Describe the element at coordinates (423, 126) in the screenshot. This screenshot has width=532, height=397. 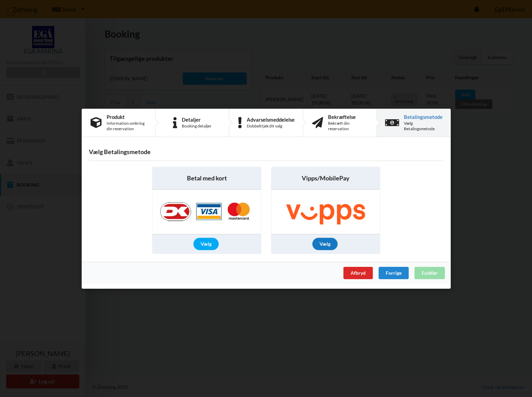
I see `div: Vælg Betalingsmetode` at that location.